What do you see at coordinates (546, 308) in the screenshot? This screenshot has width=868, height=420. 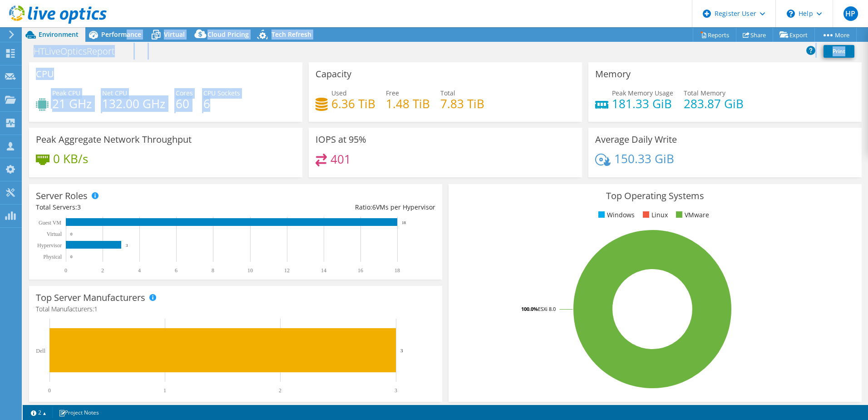 I see `tspan: ESXi 8.0` at bounding box center [546, 308].